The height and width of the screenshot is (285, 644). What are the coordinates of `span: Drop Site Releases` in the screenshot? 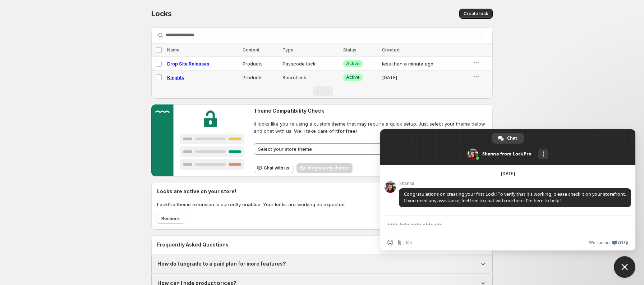 It's located at (188, 64).